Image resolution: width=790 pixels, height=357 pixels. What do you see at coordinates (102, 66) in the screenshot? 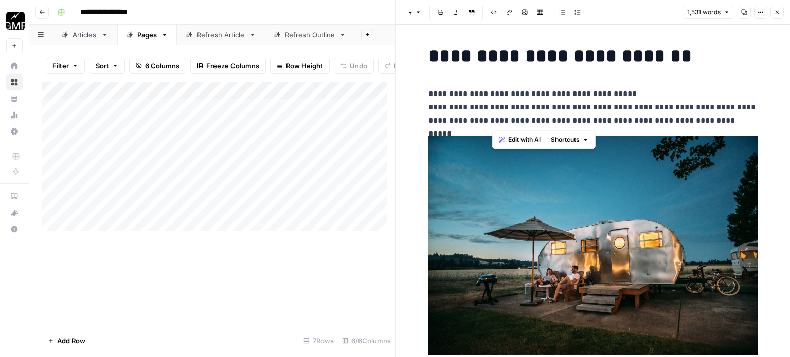
I see `span: Sort` at bounding box center [102, 66].